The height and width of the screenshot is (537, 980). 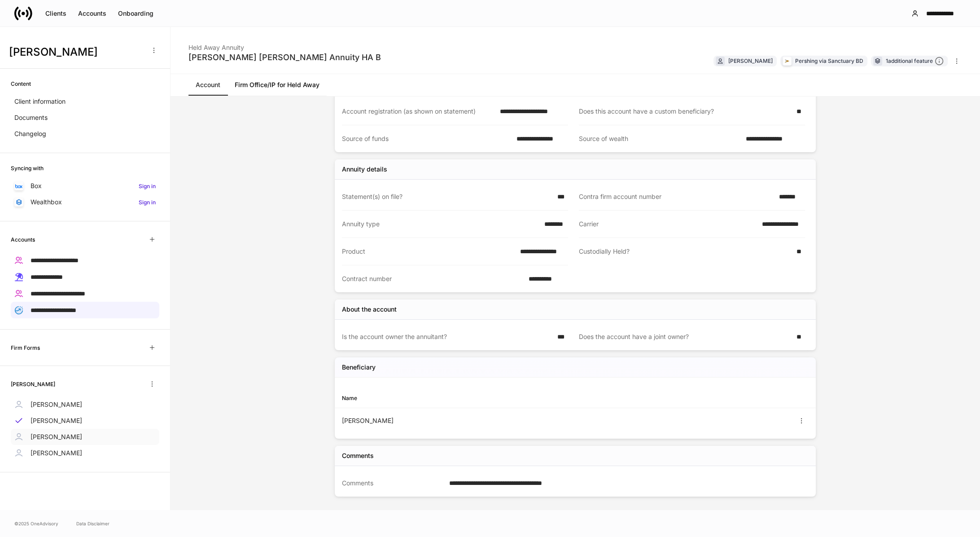 What do you see at coordinates (84, 134) in the screenshot?
I see `a: Changelog` at bounding box center [84, 134].